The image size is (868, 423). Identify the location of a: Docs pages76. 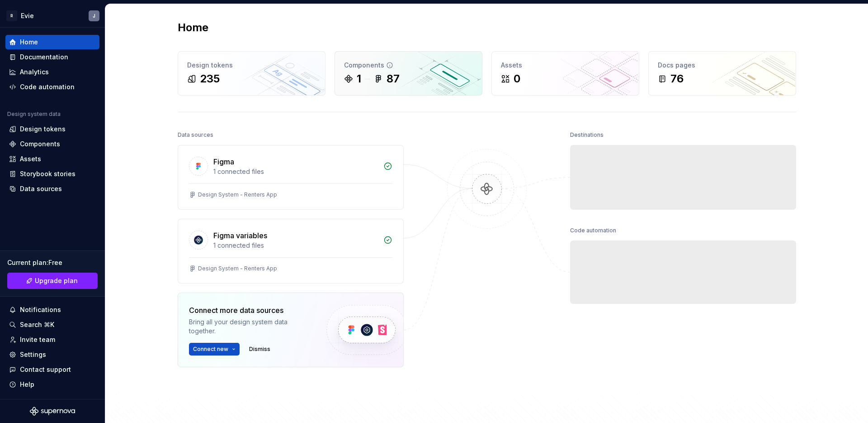
(722, 73).